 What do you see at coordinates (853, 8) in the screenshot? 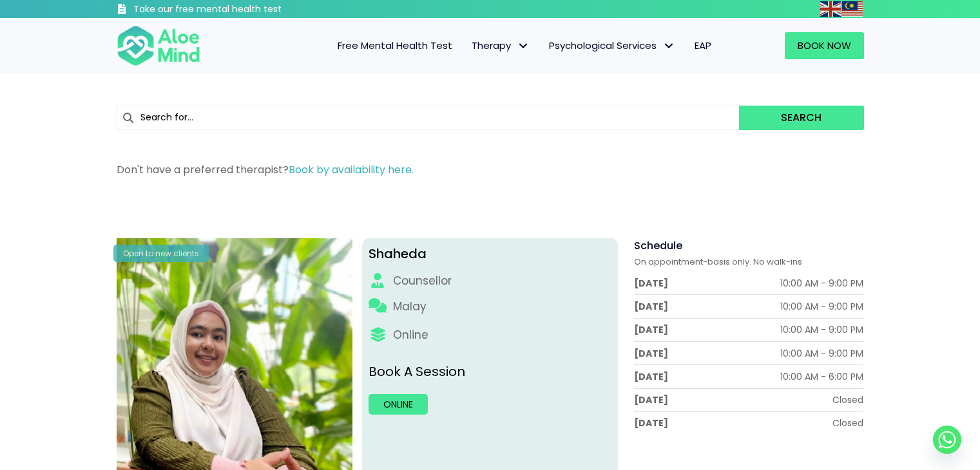
I see `a: Malay` at bounding box center [853, 8].